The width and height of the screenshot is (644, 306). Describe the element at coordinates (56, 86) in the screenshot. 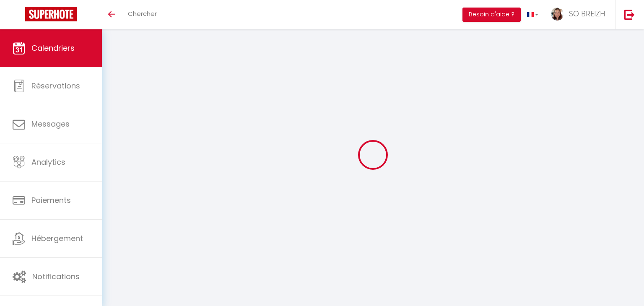

I see `span: Réservations` at that location.